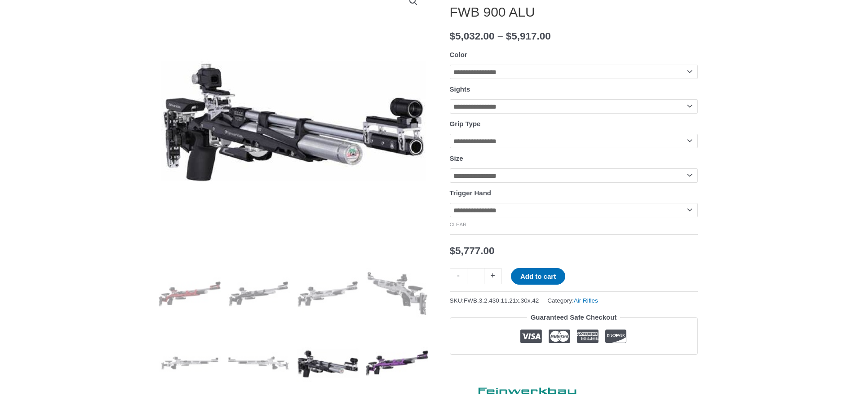  What do you see at coordinates (574, 12) in the screenshot?
I see `h1: FWB 900 ALU` at bounding box center [574, 12].